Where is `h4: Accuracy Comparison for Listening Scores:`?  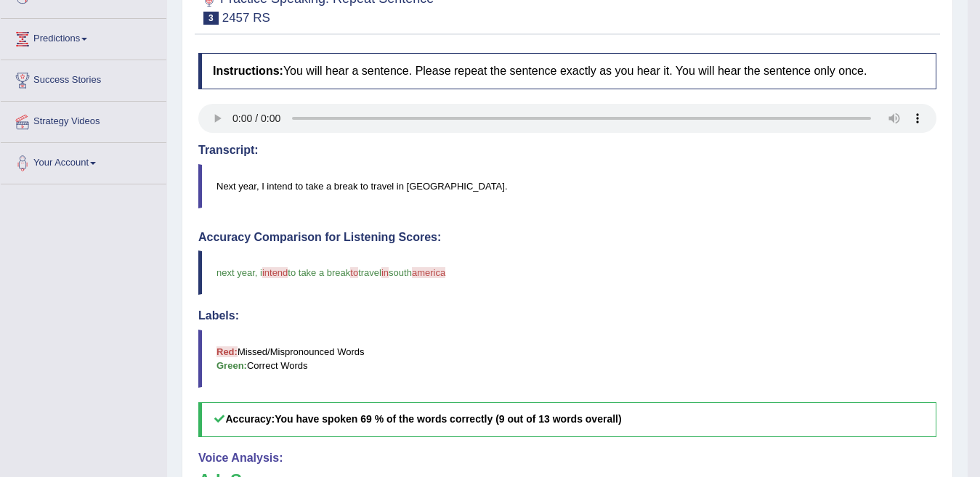 h4: Accuracy Comparison for Listening Scores: is located at coordinates (568, 237).